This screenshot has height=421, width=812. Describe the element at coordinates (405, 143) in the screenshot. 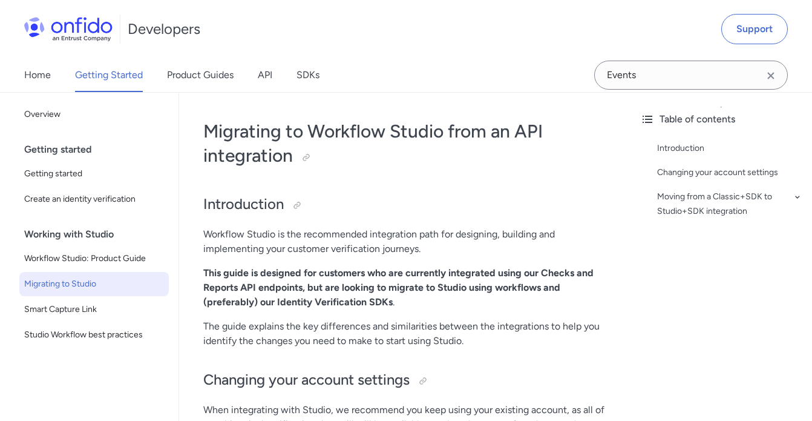

I see `h1: Migrating to Workflow Studio from an API integration` at that location.